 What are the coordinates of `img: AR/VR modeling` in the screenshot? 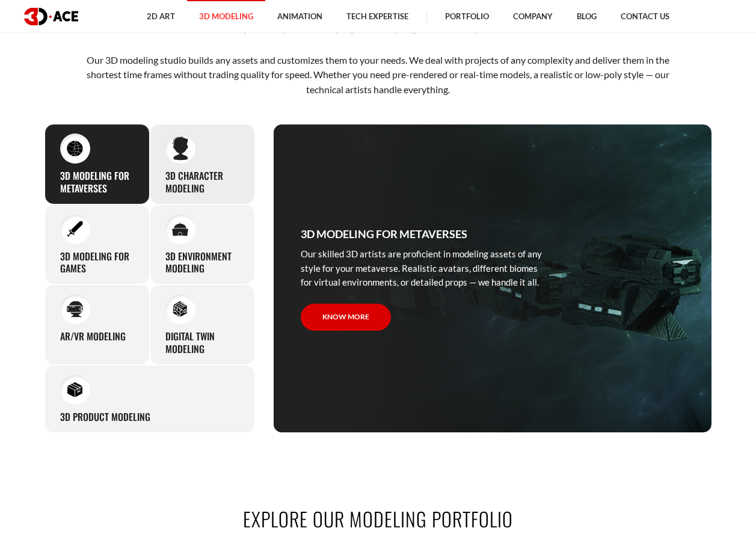 It's located at (74, 309).